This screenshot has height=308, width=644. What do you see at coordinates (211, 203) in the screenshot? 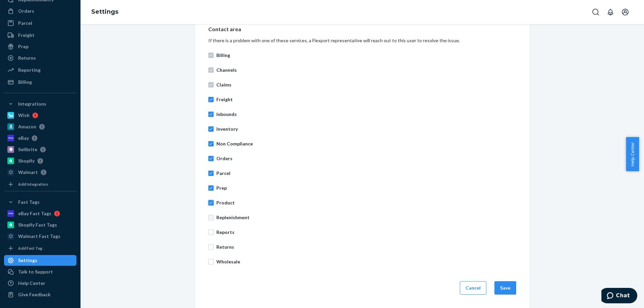
I see `input: Product` at bounding box center [211, 203].